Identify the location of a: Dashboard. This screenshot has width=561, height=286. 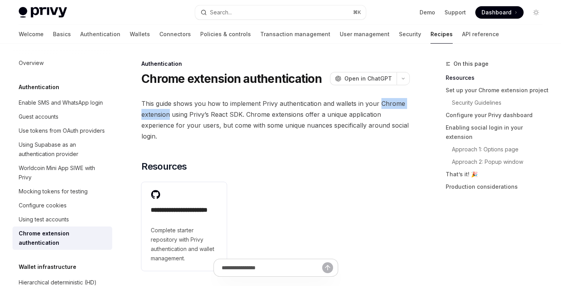
(499, 12).